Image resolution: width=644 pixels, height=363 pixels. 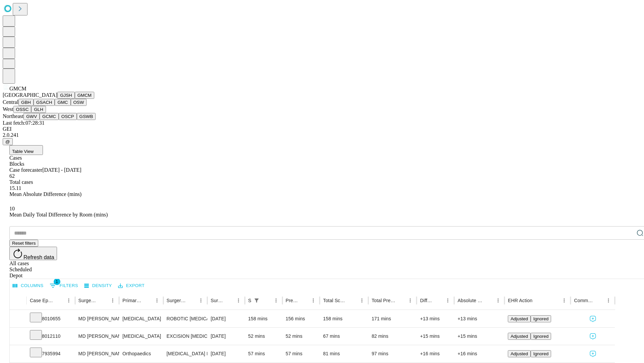 I want to click on div: Surgeon Name, so click(x=88, y=300).